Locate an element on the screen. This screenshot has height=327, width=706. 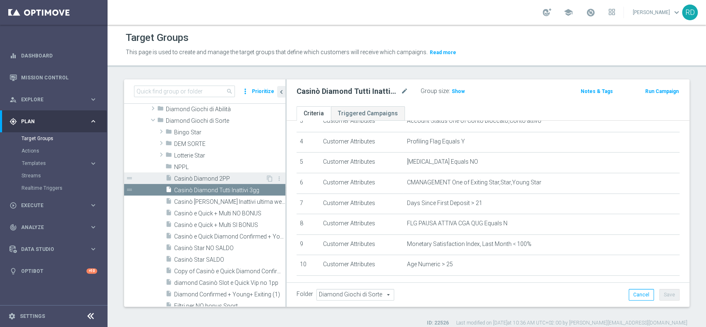
div: +10 is located at coordinates (92, 271).